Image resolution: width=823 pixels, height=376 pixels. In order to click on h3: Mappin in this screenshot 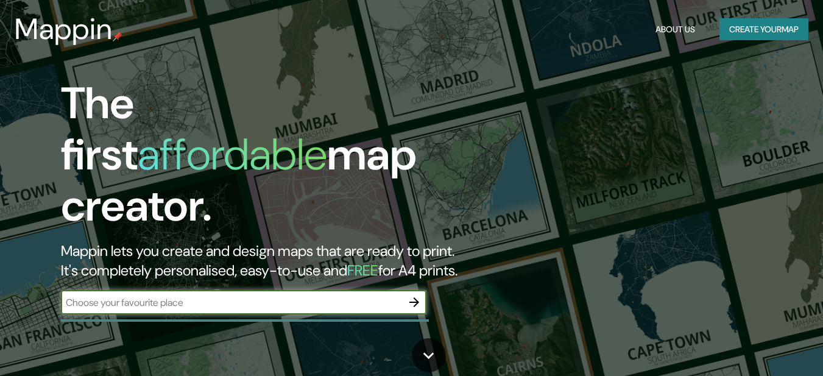, I will do `click(63, 29)`.